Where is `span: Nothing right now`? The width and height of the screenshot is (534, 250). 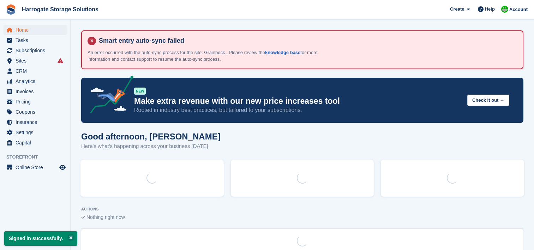
span: Nothing right now is located at coordinates (105, 217).